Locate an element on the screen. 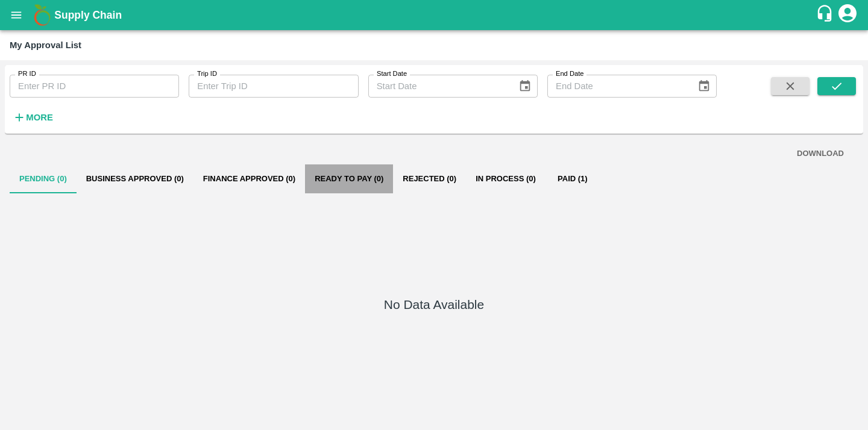 Image resolution: width=868 pixels, height=430 pixels. strong: More is located at coordinates (39, 117).